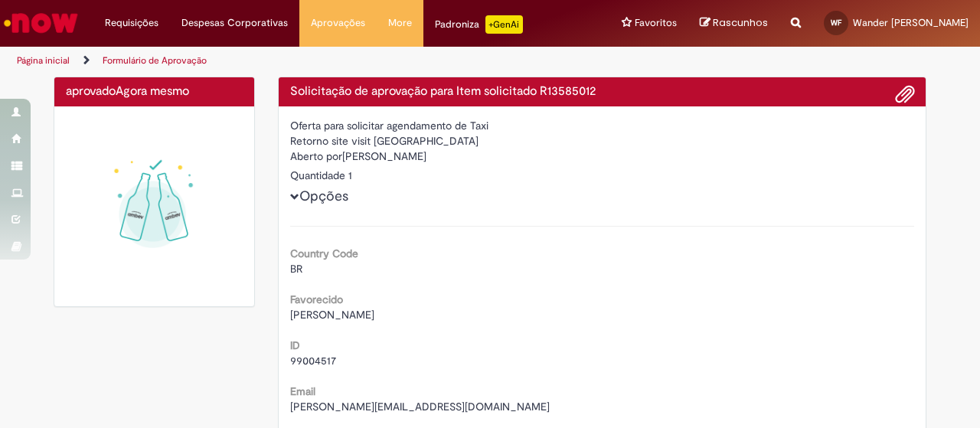 The width and height of the screenshot is (980, 428). I want to click on span: BR, so click(296, 269).